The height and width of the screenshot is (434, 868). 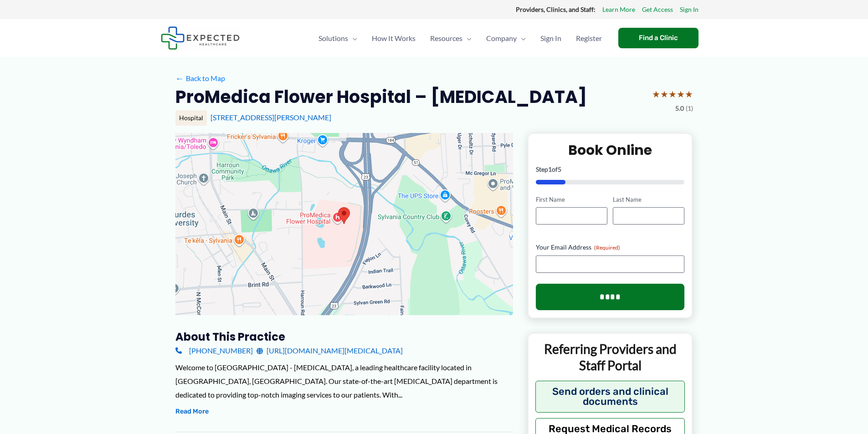 I want to click on label: Last Name, so click(x=649, y=200).